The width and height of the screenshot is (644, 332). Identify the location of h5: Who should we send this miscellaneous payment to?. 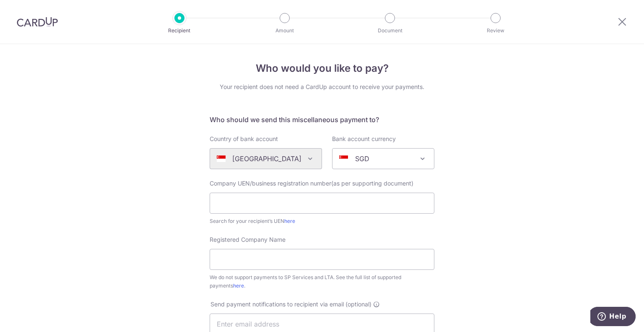
(322, 120).